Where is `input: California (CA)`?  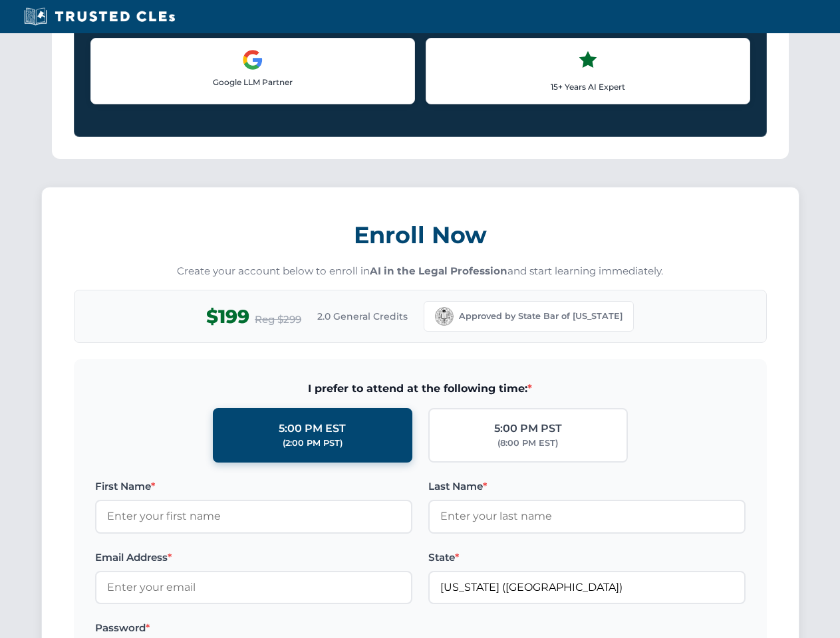
input: California (CA) is located at coordinates (586, 588).